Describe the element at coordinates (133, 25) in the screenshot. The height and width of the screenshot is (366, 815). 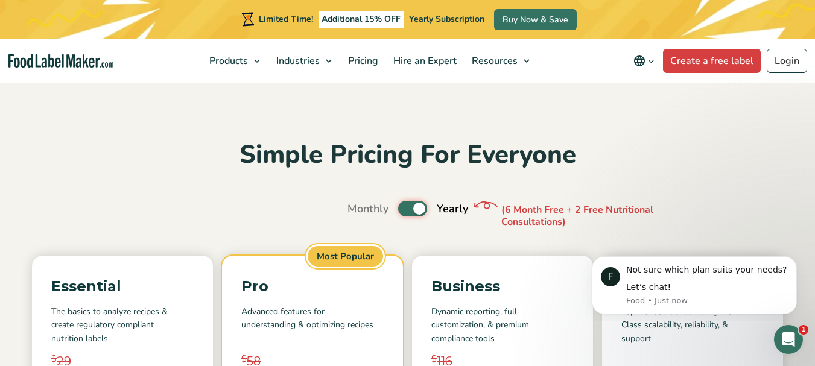
I see `div: Not sure which plan suits your needs?` at that location.